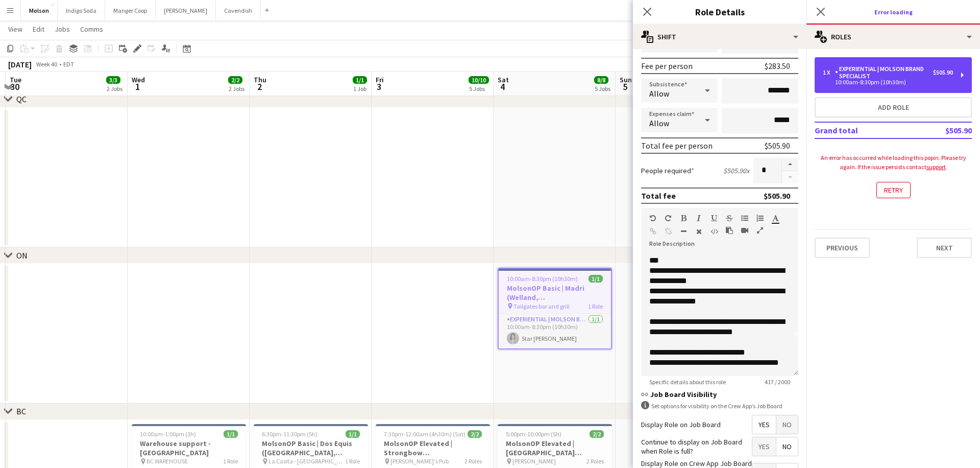 This screenshot has height=468, width=980. Describe the element at coordinates (843, 247) in the screenshot. I see `button: Previous` at that location.